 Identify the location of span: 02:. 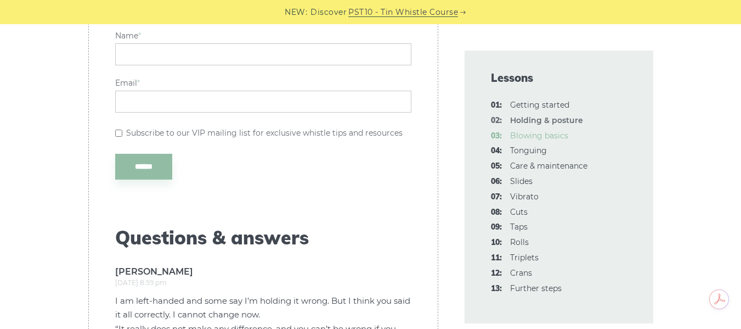
(497, 121).